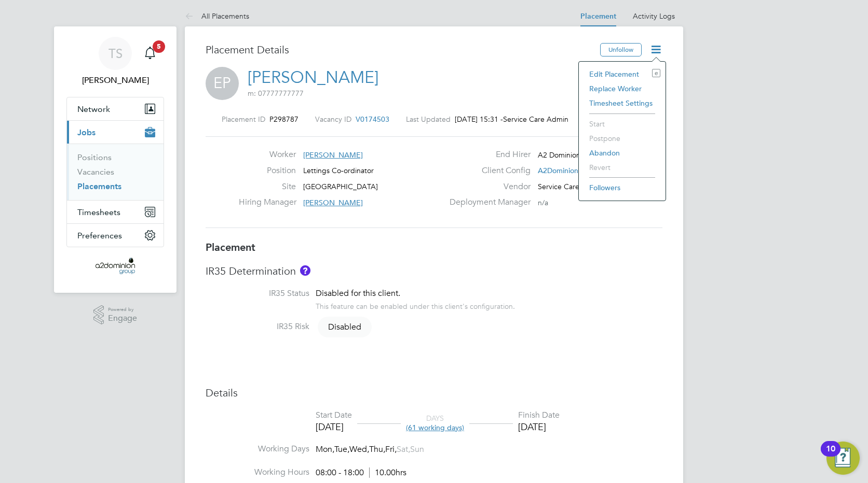  What do you see at coordinates (844, 459) in the screenshot?
I see `button: Open Resource Center, 10 new notifications` at bounding box center [844, 459].